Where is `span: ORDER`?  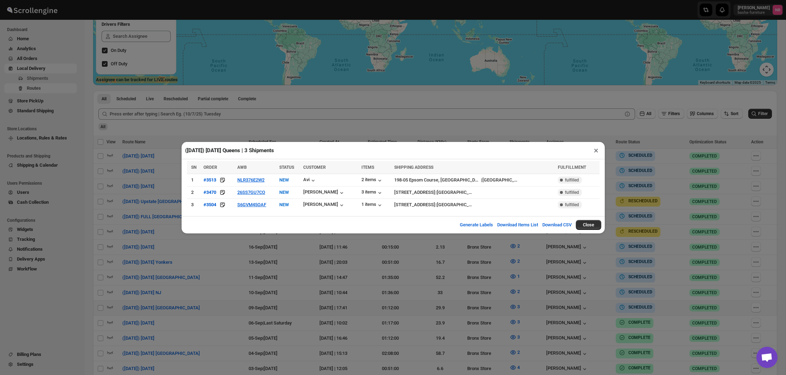 span: ORDER is located at coordinates (210, 167).